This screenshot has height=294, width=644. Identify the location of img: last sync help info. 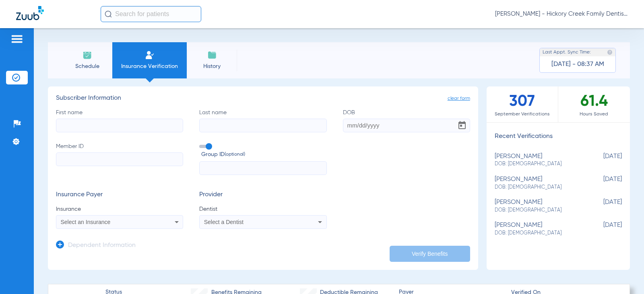
(610, 52).